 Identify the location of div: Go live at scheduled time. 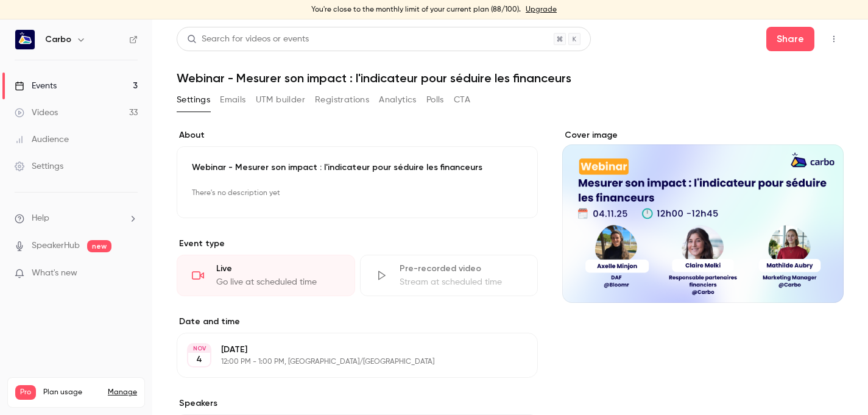
(278, 282).